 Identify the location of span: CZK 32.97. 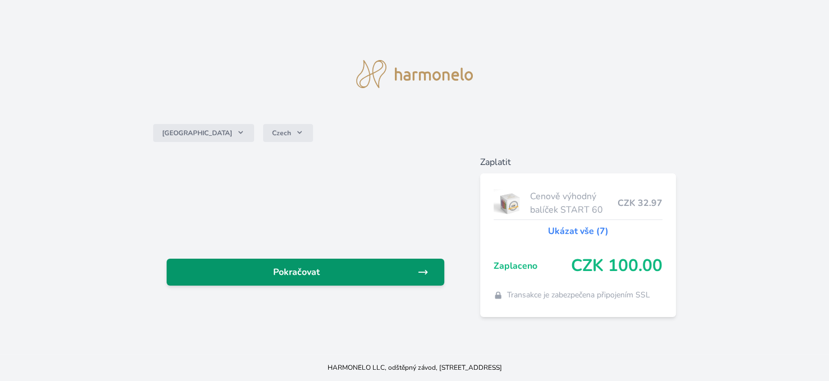
(640, 203).